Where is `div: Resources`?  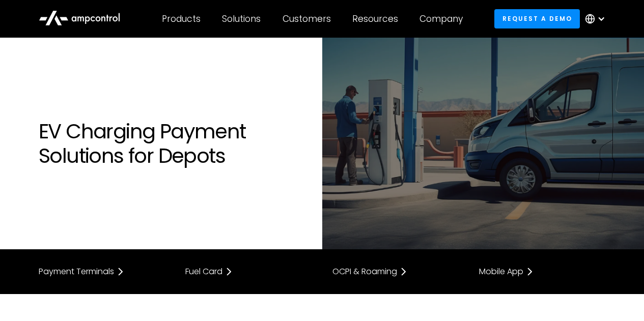
div: Resources is located at coordinates (375, 19).